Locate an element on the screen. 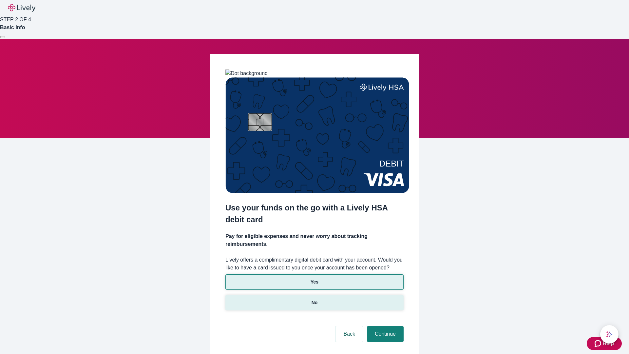 This screenshot has width=629, height=354. button: No is located at coordinates (315, 302).